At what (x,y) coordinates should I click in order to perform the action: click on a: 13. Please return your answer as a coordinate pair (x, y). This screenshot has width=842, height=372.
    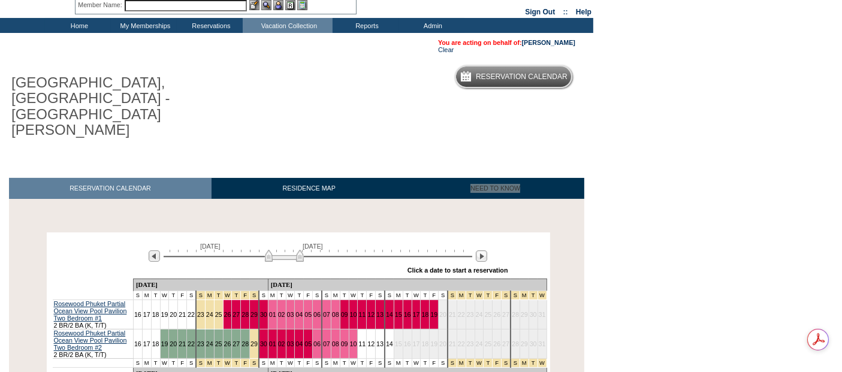
    Looking at the image, I should click on (380, 314).